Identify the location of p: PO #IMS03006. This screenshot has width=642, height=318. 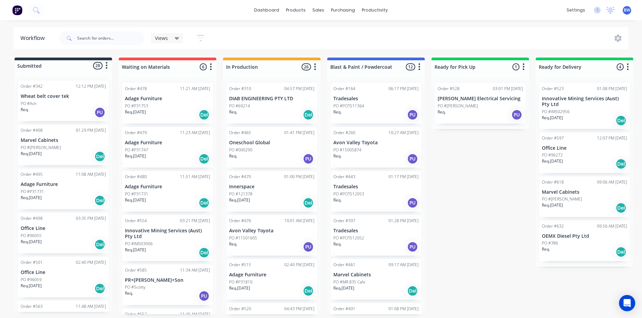
(139, 244).